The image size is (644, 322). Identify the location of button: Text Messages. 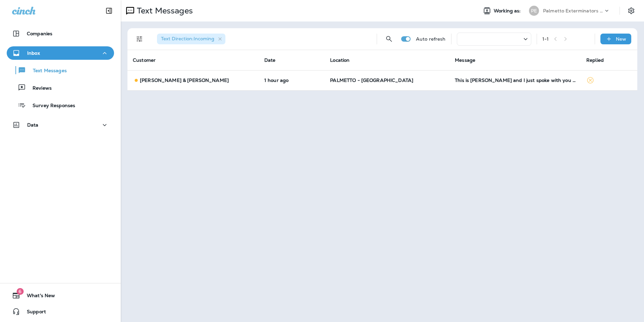
(60, 70).